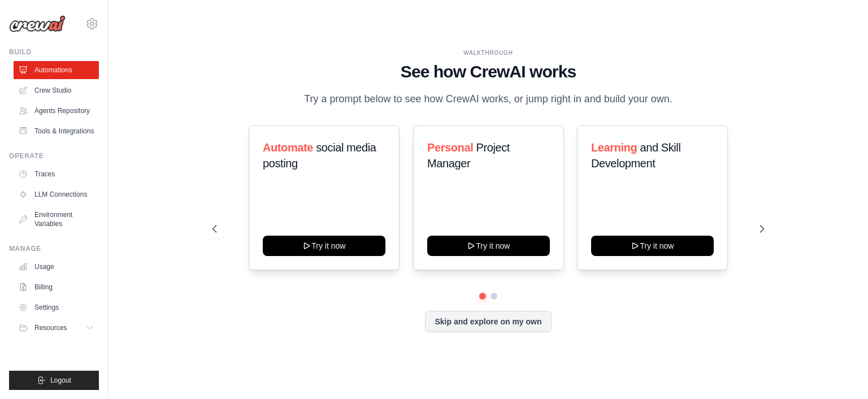 Image resolution: width=868 pixels, height=399 pixels. Describe the element at coordinates (56, 220) in the screenshot. I see `a: Environment Variables` at that location.